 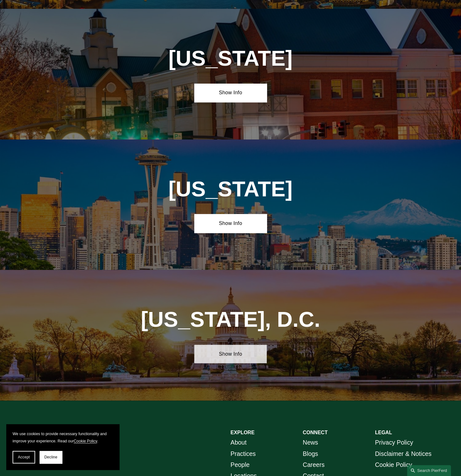 I want to click on a: Practices, so click(x=243, y=453).